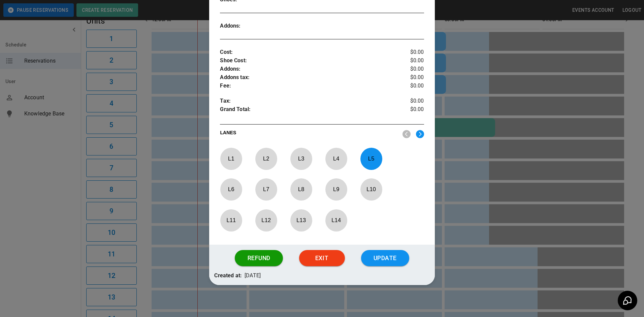 This screenshot has height=317, width=644. What do you see at coordinates (305, 86) in the screenshot?
I see `p: Fee :` at bounding box center [305, 86].